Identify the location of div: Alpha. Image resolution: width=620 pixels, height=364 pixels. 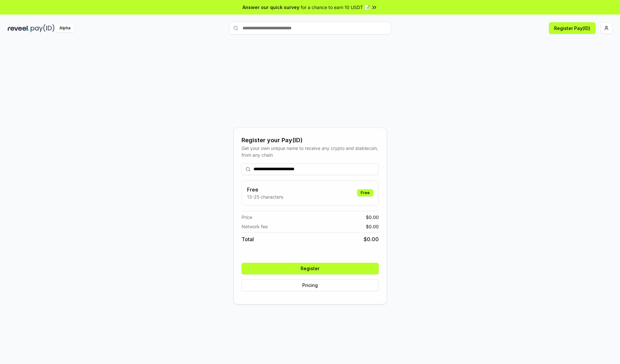
(65, 28).